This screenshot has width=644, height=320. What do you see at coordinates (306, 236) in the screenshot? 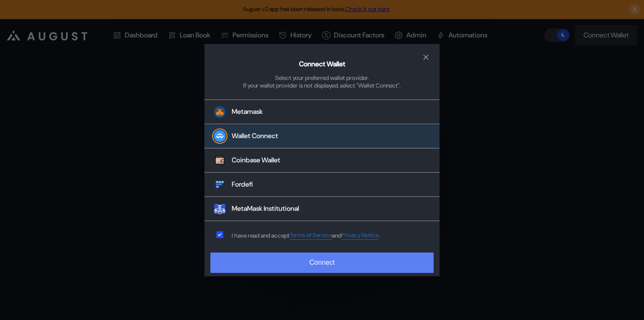
I see `div: I have read and accept .` at bounding box center [306, 236].